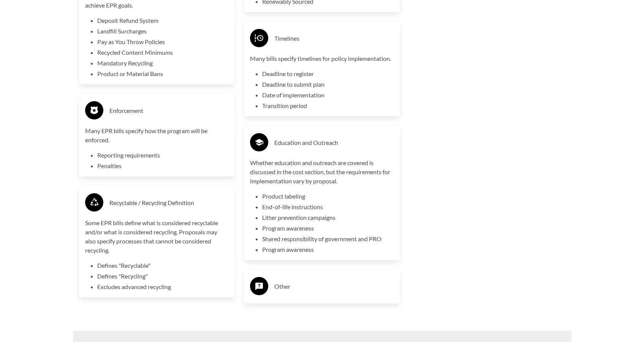 Image resolution: width=644 pixels, height=342 pixels. I want to click on p: Many EPR bills specify how the program will be enforced., so click(157, 136).